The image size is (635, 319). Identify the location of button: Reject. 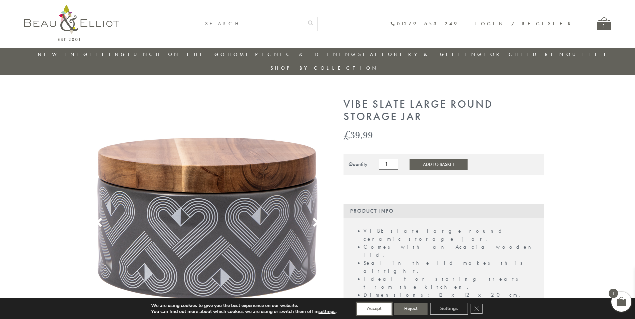
(411, 309).